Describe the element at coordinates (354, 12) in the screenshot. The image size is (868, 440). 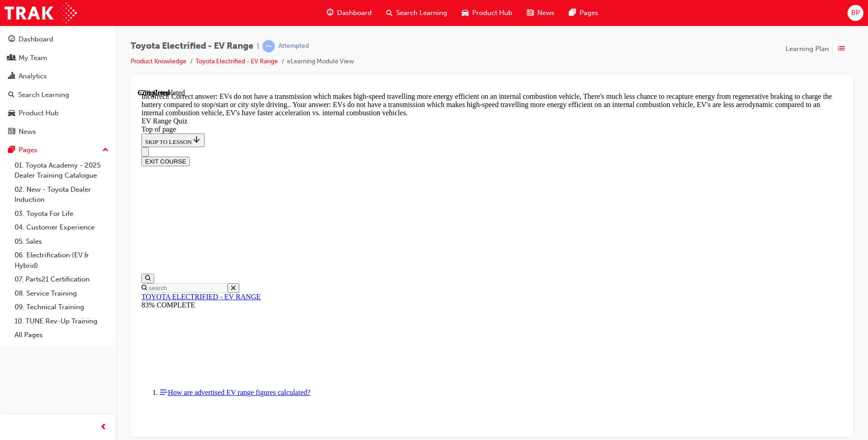
I see `span: Dashboard` at that location.